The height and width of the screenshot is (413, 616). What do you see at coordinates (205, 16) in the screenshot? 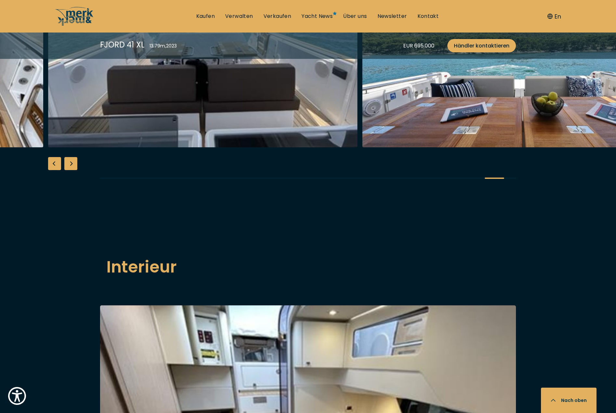
I see `a: Kaufen` at bounding box center [205, 16].